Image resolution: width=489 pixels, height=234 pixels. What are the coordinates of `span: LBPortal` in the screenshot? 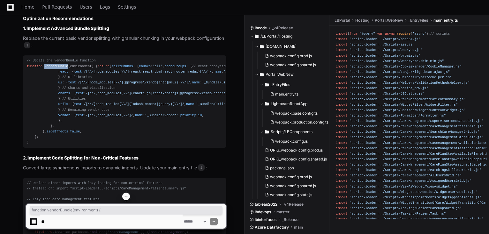 It's located at (342, 20).